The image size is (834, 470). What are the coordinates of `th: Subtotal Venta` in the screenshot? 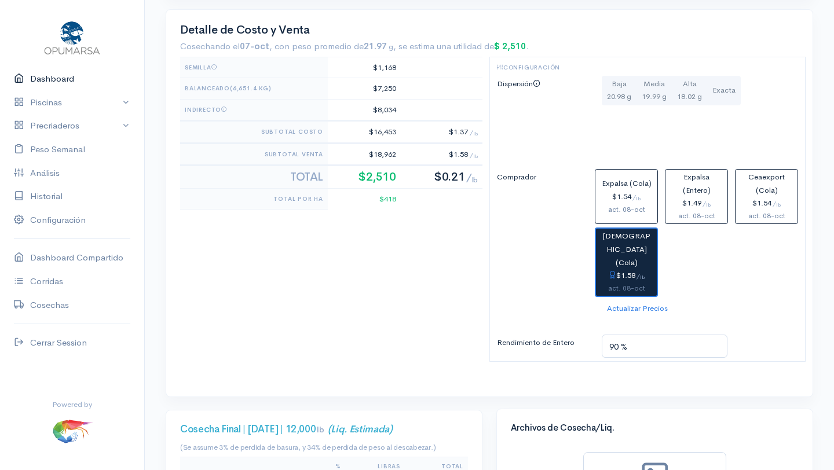 It's located at (254, 154).